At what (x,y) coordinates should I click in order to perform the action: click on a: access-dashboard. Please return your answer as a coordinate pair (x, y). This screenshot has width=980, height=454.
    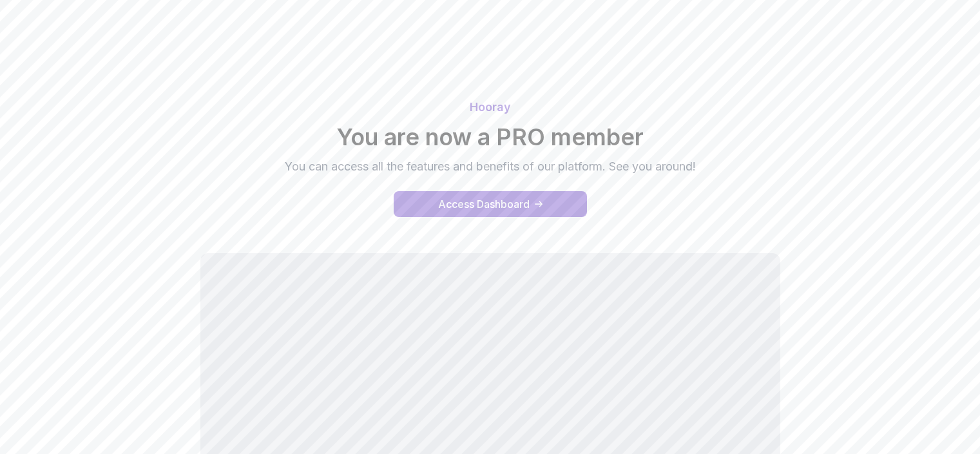
    Looking at the image, I should click on (491, 204).